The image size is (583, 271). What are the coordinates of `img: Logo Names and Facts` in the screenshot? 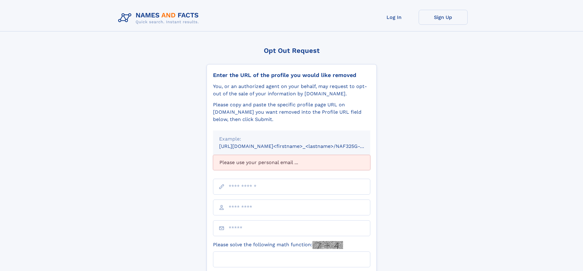 It's located at (160, 18).